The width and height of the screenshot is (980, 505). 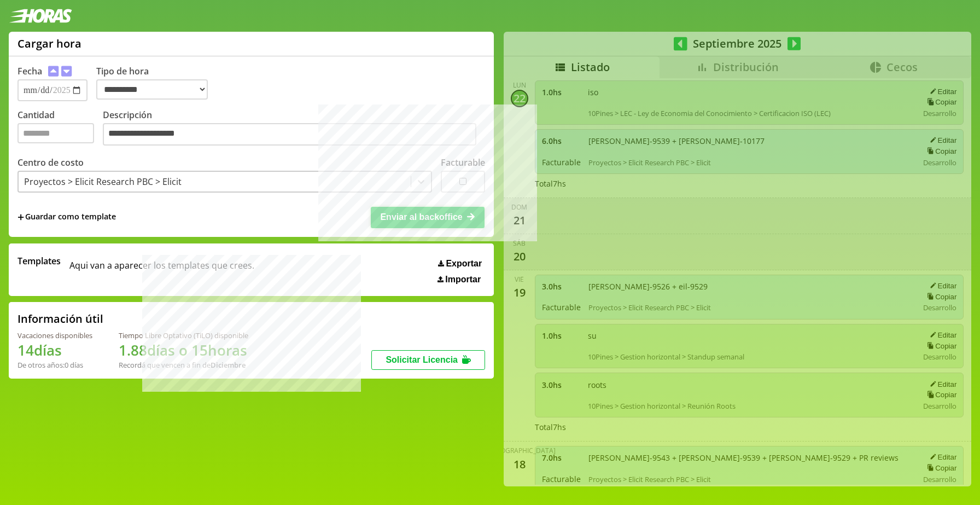 I want to click on span: +Guardar como template, so click(x=67, y=217).